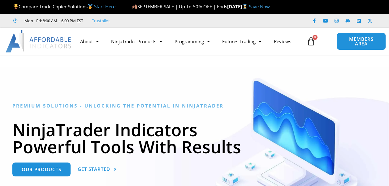 The image size is (389, 186). I want to click on a: MEMBERS AREA, so click(361, 41).